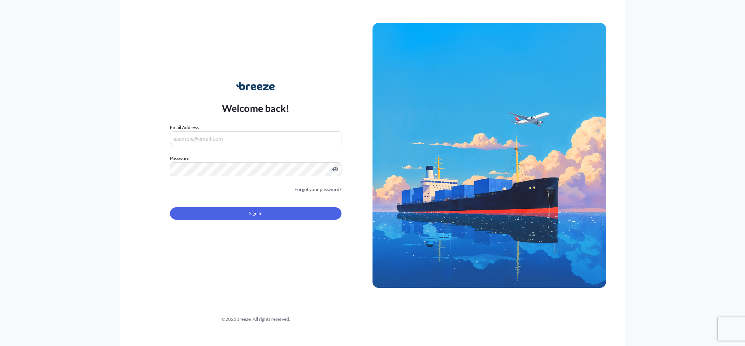 The width and height of the screenshot is (745, 346). I want to click on img: Ship illustration, so click(489, 156).